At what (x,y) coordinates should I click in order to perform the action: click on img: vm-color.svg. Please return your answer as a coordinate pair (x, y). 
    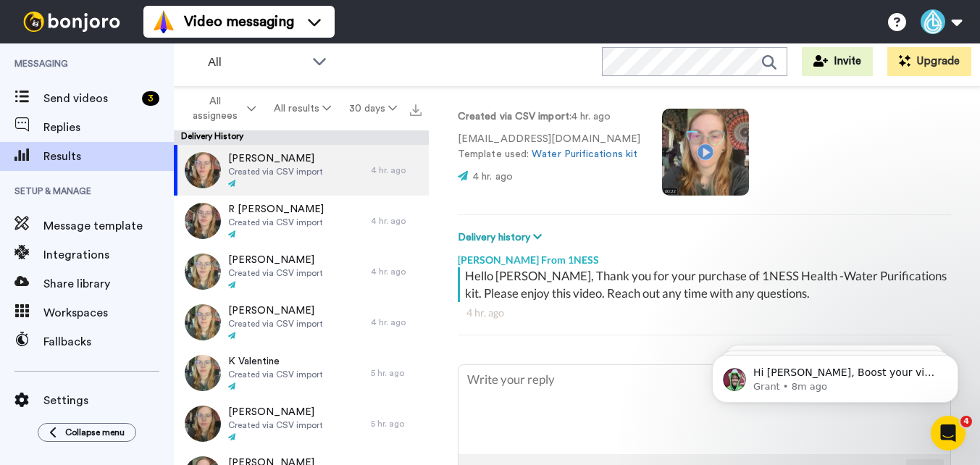
    Looking at the image, I should click on (164, 21).